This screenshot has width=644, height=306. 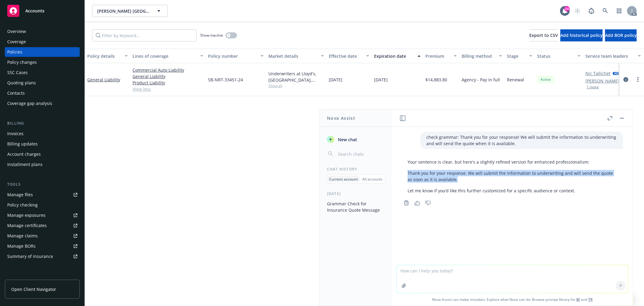 I want to click on a: Invoices, so click(x=42, y=133).